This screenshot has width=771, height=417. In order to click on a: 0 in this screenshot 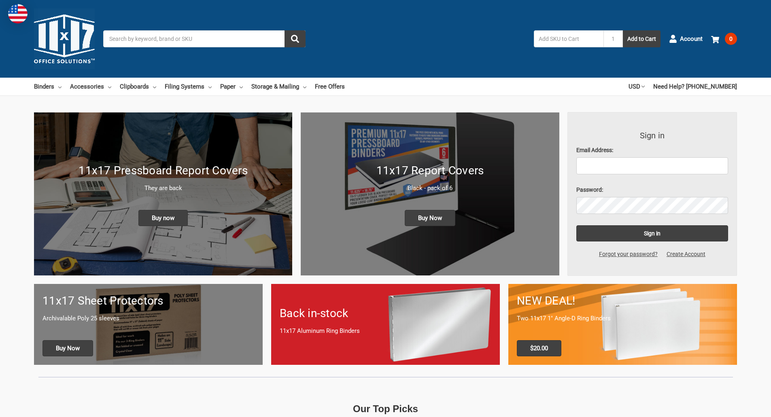, I will do `click(724, 39)`.